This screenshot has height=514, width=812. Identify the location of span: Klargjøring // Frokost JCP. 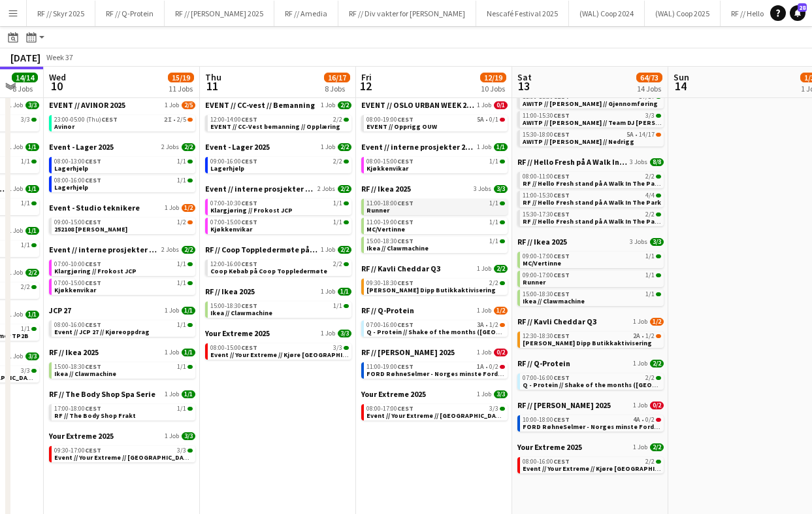
(96, 270).